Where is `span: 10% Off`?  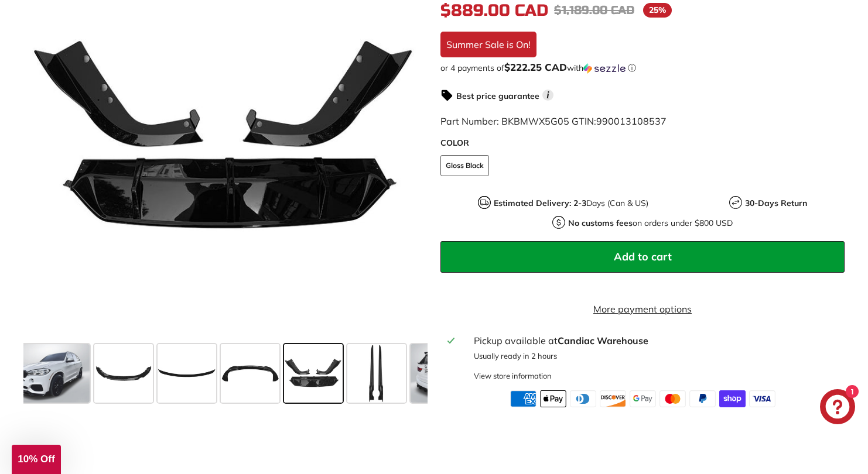
span: 10% Off is located at coordinates (36, 459).